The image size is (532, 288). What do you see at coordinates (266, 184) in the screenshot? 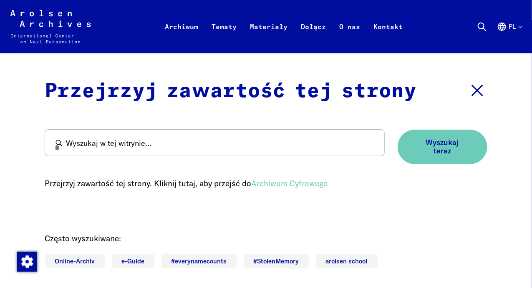
I see `p: Przejrzyj zawartość tej strony. Kliknij tutaj, aby przejść do` at bounding box center [266, 184].